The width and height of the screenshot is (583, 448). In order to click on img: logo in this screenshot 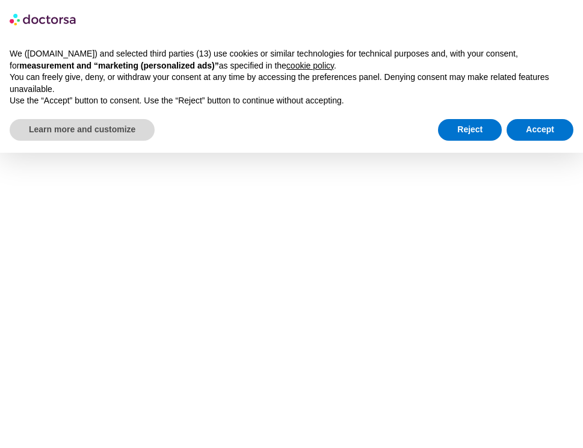, I will do `click(43, 19)`.